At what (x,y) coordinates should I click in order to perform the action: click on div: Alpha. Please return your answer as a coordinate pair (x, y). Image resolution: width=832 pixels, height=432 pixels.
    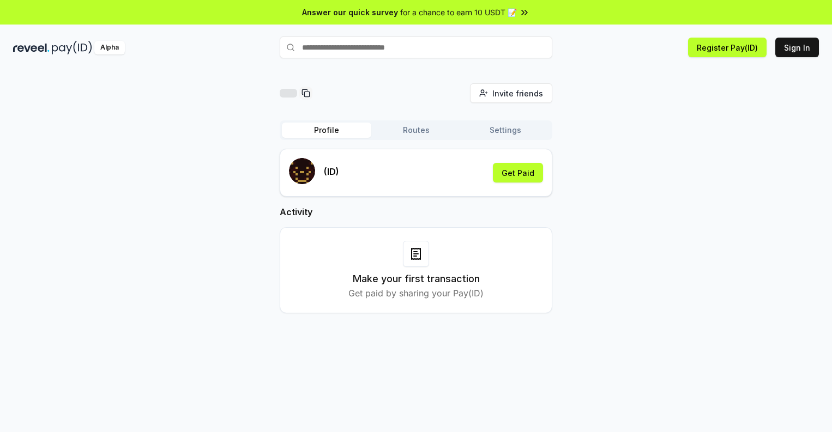
    Looking at the image, I should click on (110, 47).